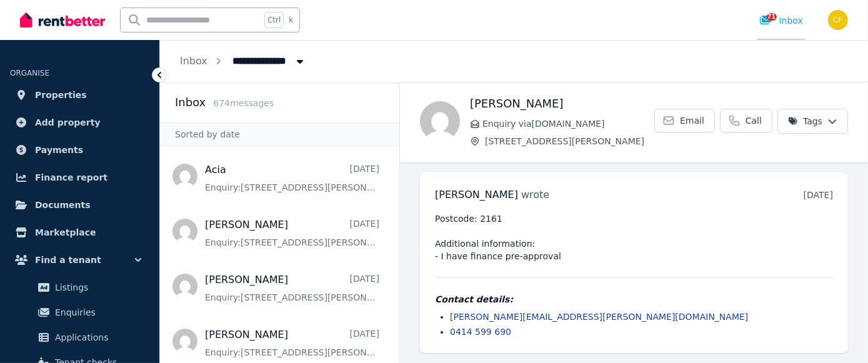 This screenshot has height=363, width=868. What do you see at coordinates (97, 312) in the screenshot?
I see `span: Enquiries` at bounding box center [97, 312].